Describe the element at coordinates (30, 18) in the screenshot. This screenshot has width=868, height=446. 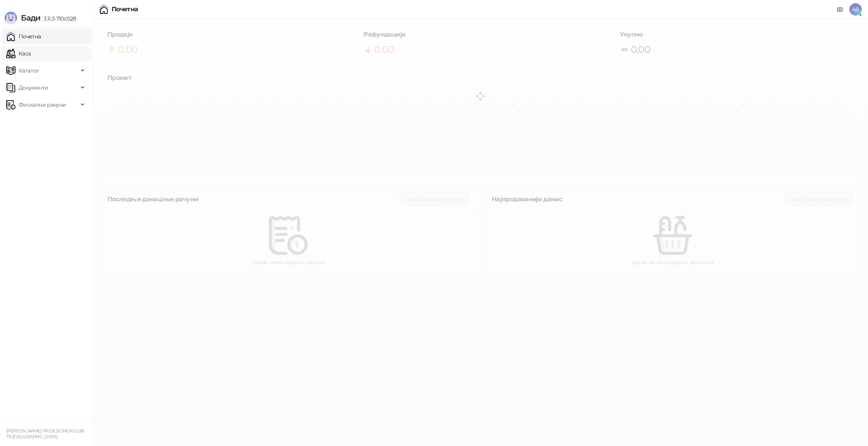
I see `span: Бади` at that location.